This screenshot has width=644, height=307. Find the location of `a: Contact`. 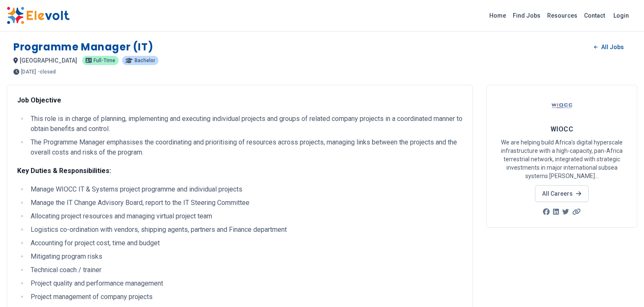

a: Contact is located at coordinates (595, 15).